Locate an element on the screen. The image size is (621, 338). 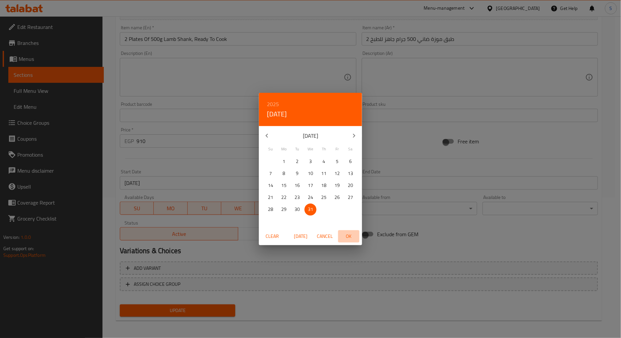
button: 5 is located at coordinates (337, 162).